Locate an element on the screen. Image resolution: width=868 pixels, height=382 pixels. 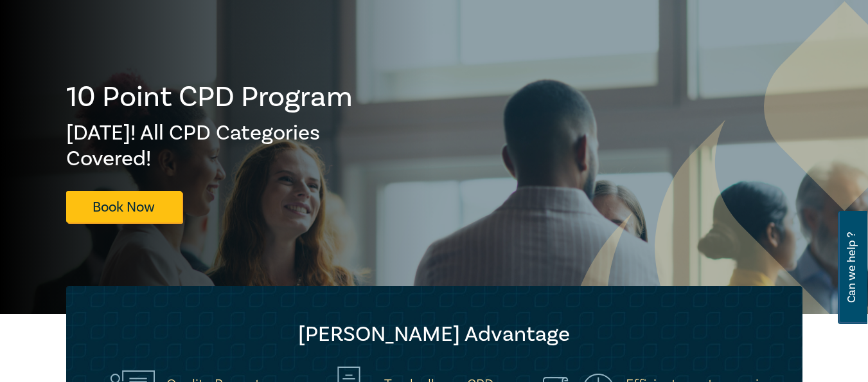
h1: 10 Point CPD Program is located at coordinates (210, 97).